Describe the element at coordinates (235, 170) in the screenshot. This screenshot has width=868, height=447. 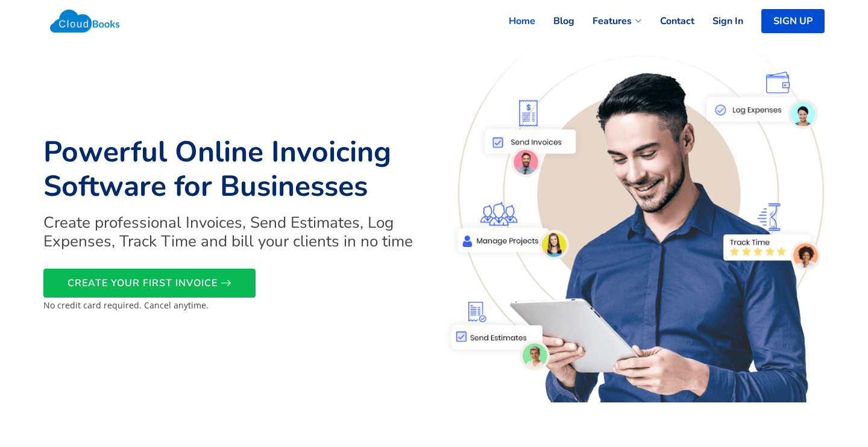
I see `h1: Powerful Online Invoicing Software for Businesses` at that location.